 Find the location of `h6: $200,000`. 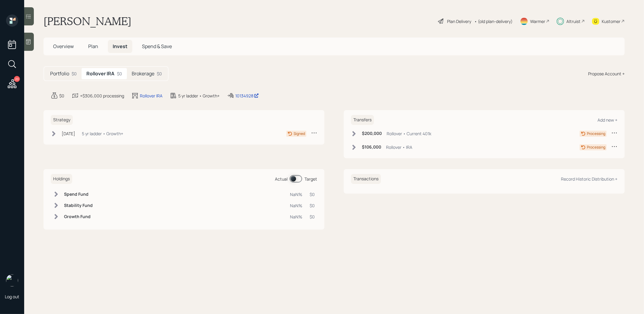

h6: $200,000 is located at coordinates (372, 133).